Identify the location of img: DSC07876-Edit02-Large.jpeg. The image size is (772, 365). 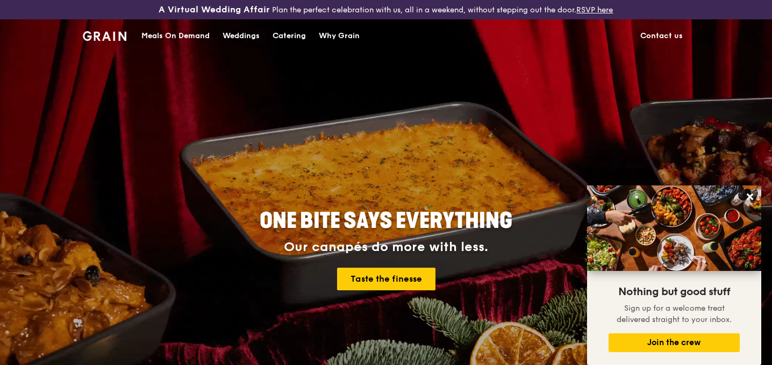
(674, 228).